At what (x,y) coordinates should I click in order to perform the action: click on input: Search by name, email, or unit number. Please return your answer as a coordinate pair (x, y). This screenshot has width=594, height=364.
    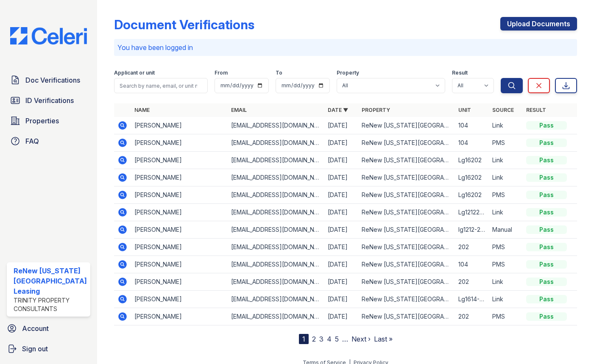
    Looking at the image, I should click on (161, 86).